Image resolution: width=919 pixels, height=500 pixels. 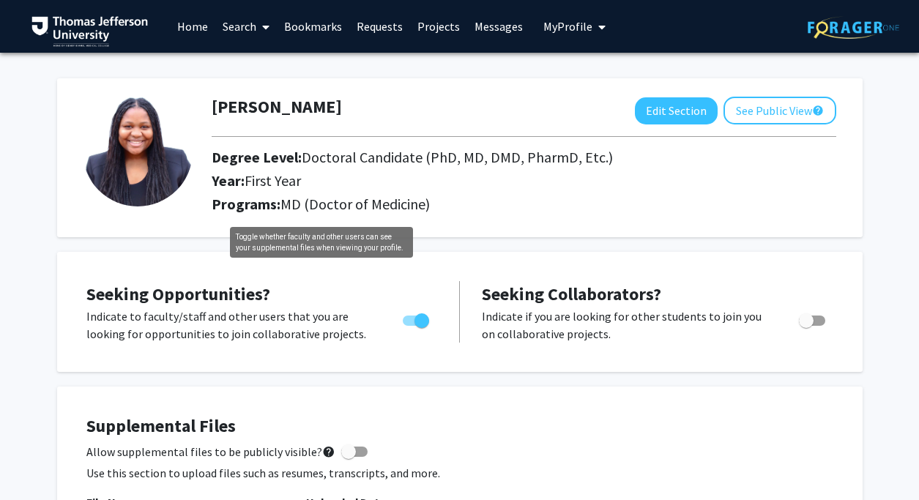 I want to click on div: Toggle whether faculty and other users can see your supplemental files when viewing your profile., so click(x=321, y=242).